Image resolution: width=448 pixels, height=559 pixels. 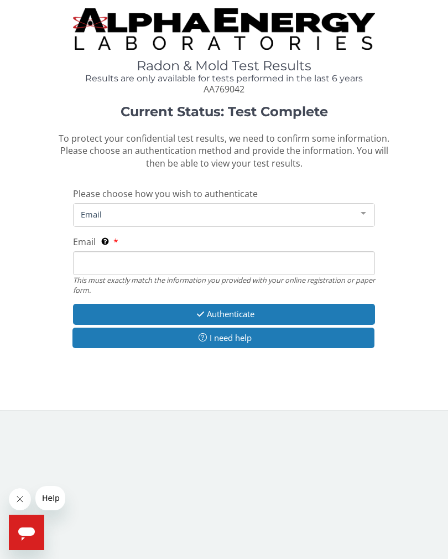 I want to click on span: To protect your confidential test results, we need to confirm some information. Please choose an ..., so click(x=224, y=151).